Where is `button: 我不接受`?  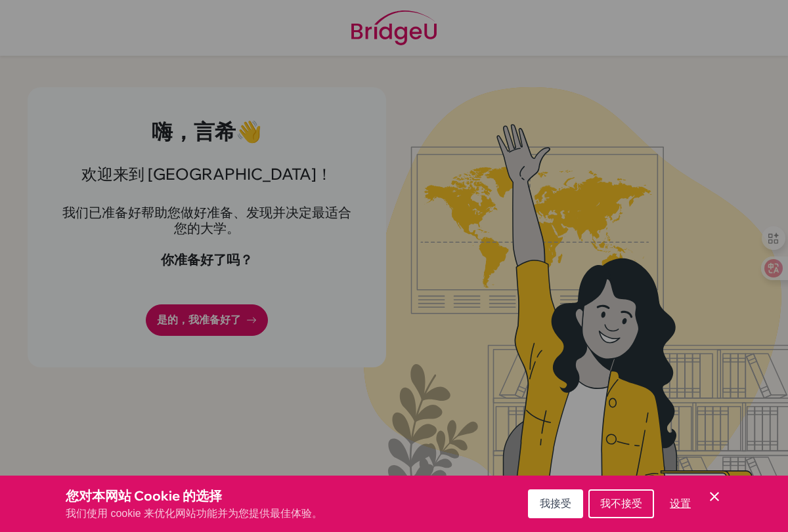
button: 我不接受 is located at coordinates (621, 504).